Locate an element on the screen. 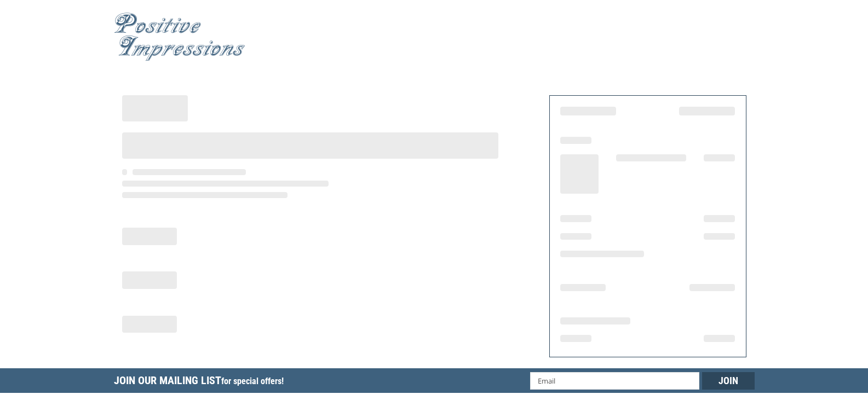 Image resolution: width=868 pixels, height=400 pixels. input: Email is located at coordinates (614, 381).